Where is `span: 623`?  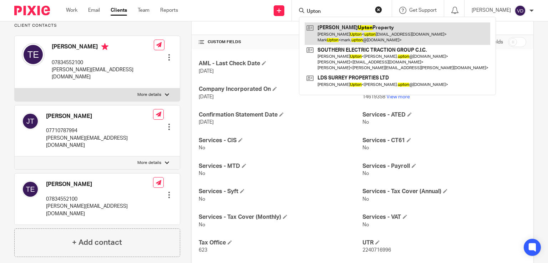 span: 623 is located at coordinates (203, 251).